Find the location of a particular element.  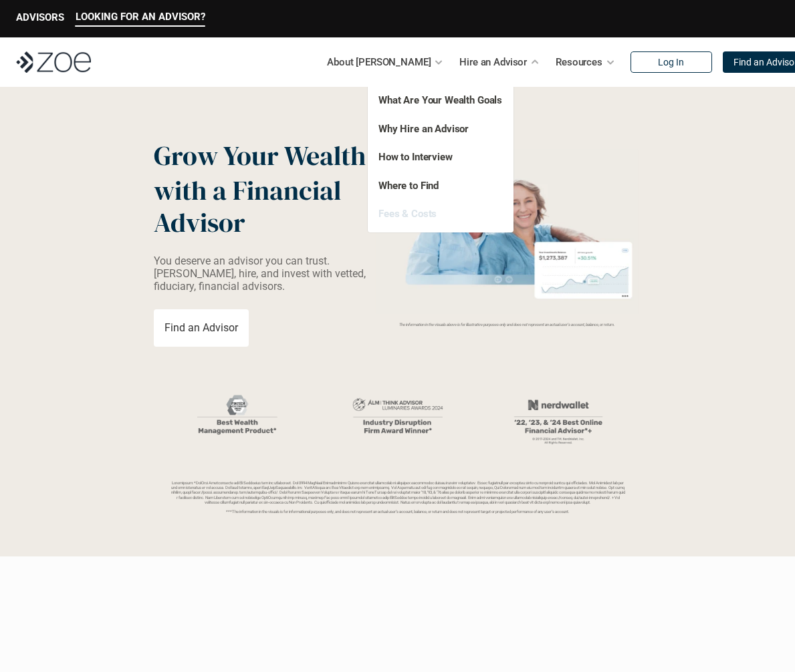

p: Loremipsum: *DolOrsi Ametconsecte adi Eli Seddoeius tem inc utlaboreet. Dol 0994 MagNaal Enimadmi... is located at coordinates (398, 497).